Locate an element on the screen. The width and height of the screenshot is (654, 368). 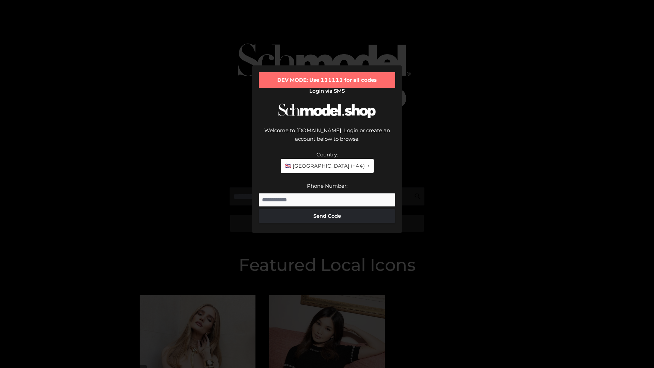
label: Phone Number: is located at coordinates (327, 186).